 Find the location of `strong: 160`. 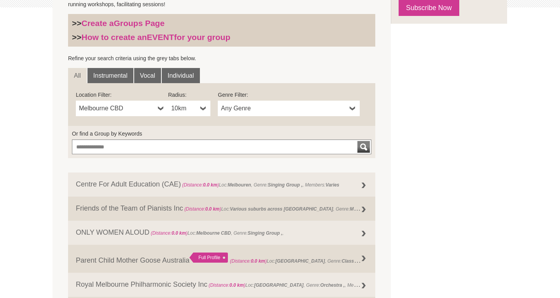

strong: 160 is located at coordinates (372, 286).